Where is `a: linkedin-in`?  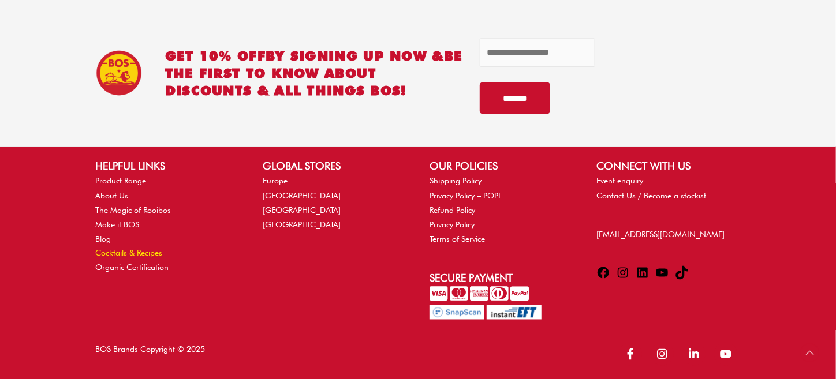 a: linkedin-in is located at coordinates (697, 354).